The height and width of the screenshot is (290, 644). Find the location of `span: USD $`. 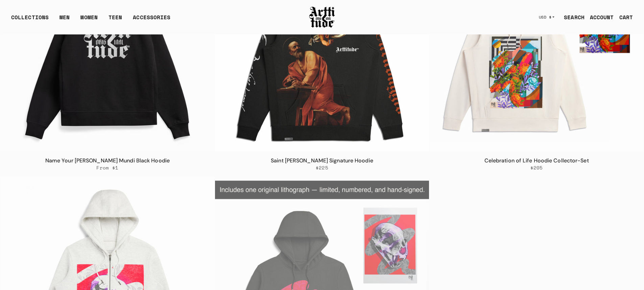

span: USD $ is located at coordinates (545, 17).